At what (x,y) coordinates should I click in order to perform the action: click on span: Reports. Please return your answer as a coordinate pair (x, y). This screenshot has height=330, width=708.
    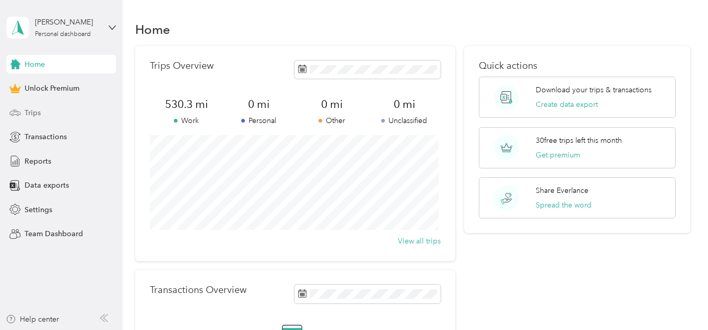
    Looking at the image, I should click on (38, 161).